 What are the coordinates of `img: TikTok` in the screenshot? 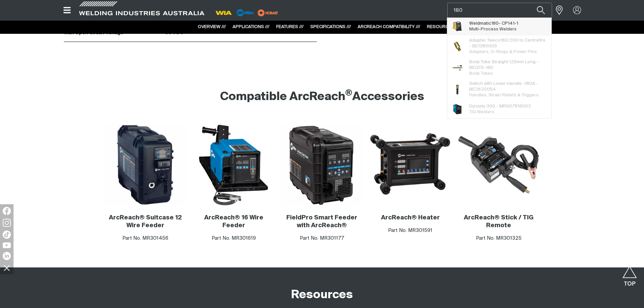 It's located at (7, 235).